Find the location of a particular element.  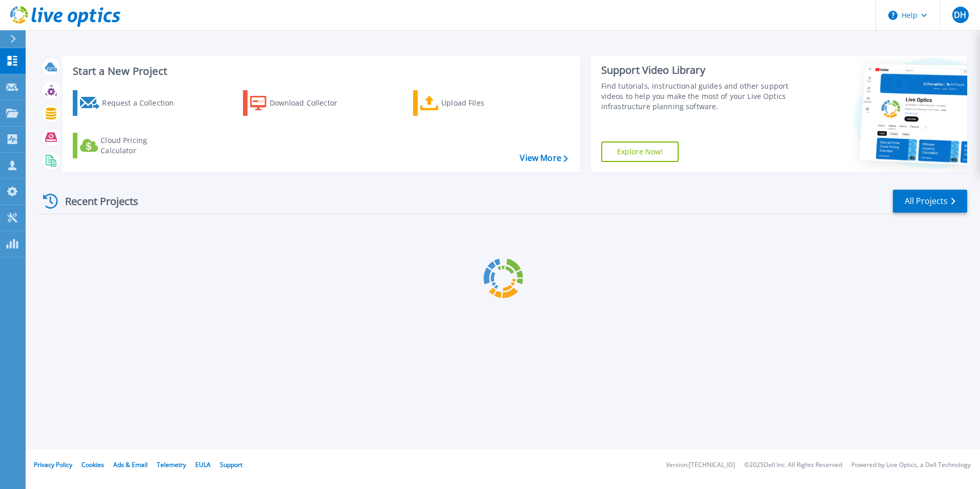

a: Explore Now! is located at coordinates (640, 152).